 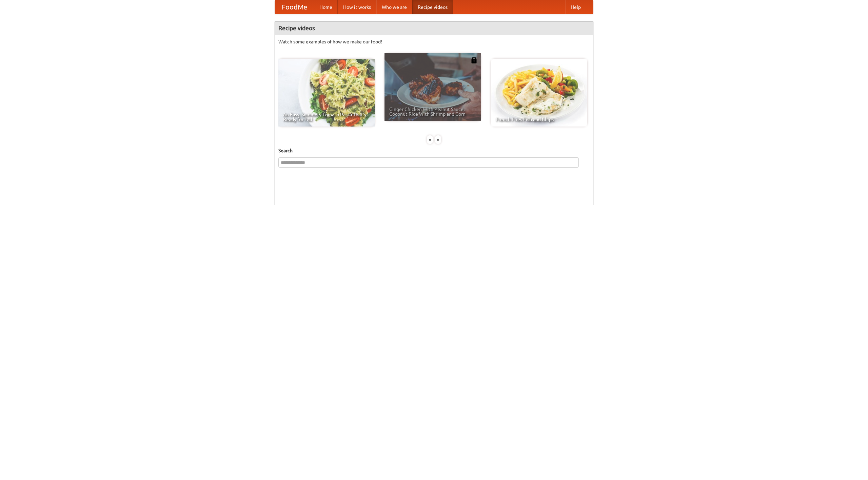 What do you see at coordinates (434, 150) in the screenshot?
I see `h5: Search` at bounding box center [434, 150].